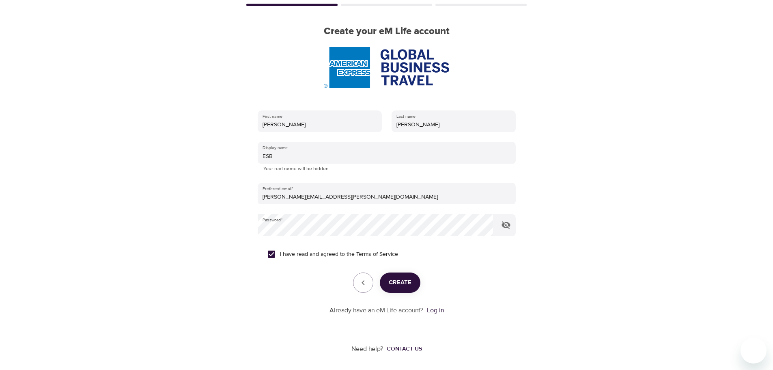 The image size is (773, 370). Describe the element at coordinates (377, 310) in the screenshot. I see `p: Already have an eM Life account?` at that location.